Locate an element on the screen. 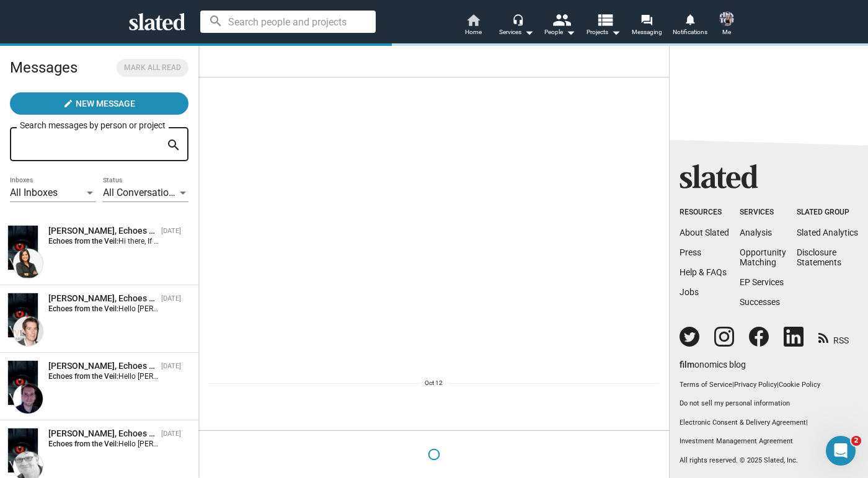 Image resolution: width=868 pixels, height=478 pixels. a: EP Services is located at coordinates (762, 283).